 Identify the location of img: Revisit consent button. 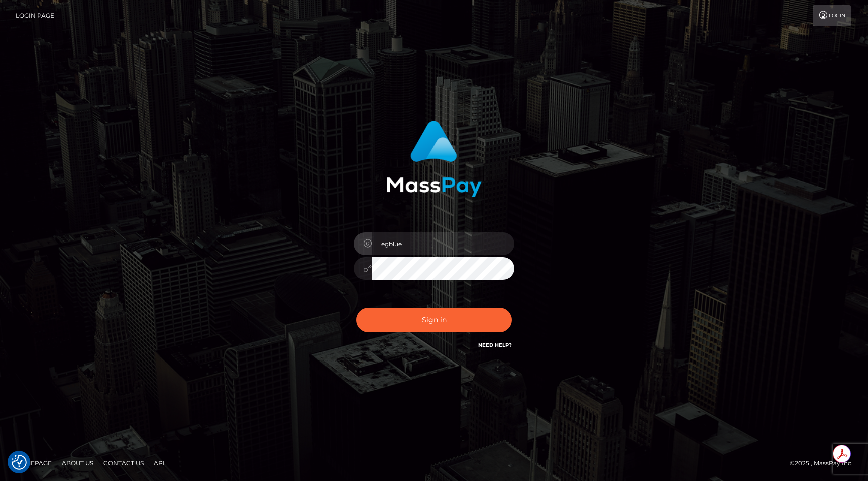
(19, 463).